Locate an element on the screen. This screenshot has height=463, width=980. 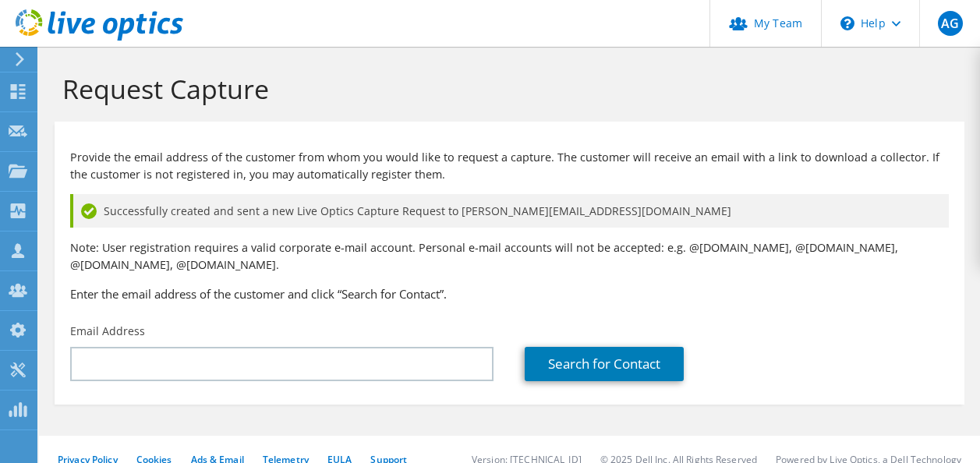
svg: \n is located at coordinates (848, 23).